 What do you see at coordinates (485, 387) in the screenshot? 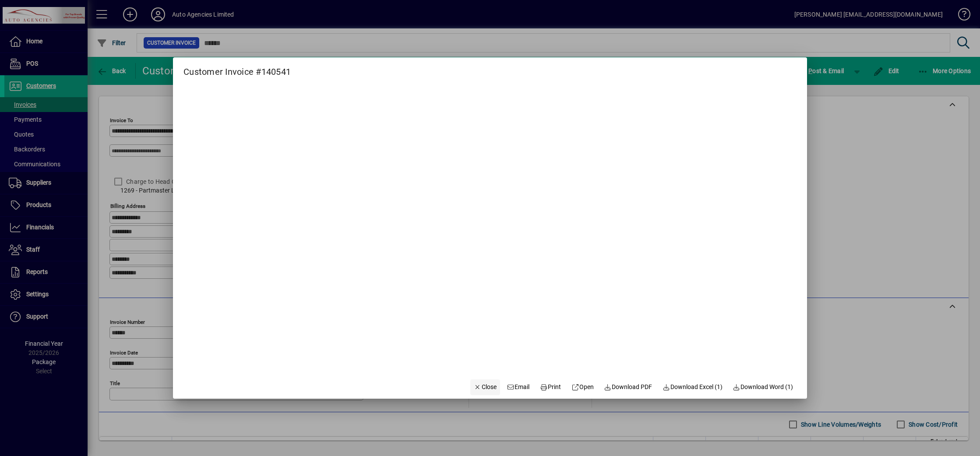
I see `button: Close` at bounding box center [485, 387].